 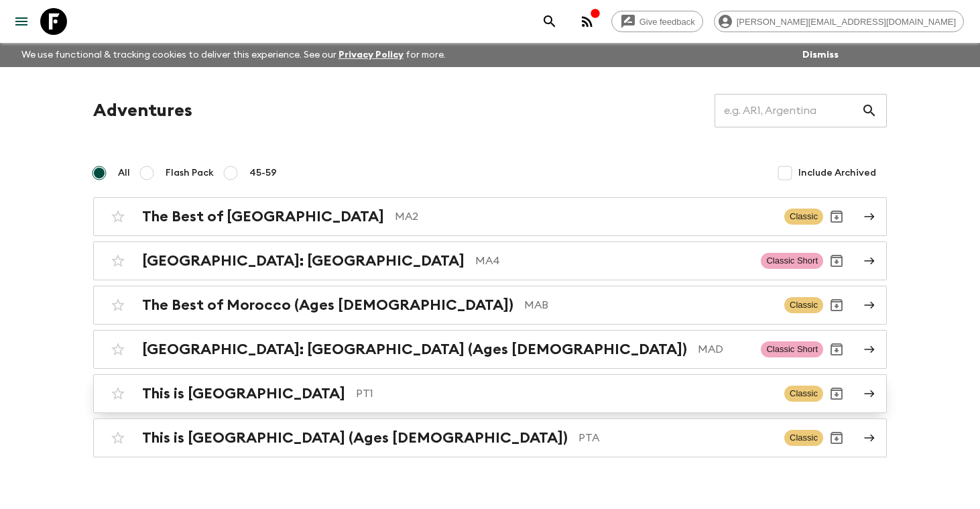 What do you see at coordinates (583, 217) in the screenshot?
I see `p: MA2` at bounding box center [583, 217].